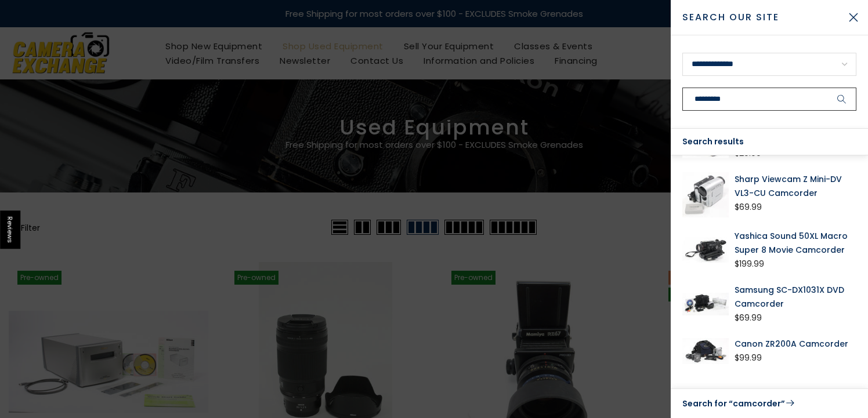 The height and width of the screenshot is (418, 868). I want to click on a: Samsung SC-DX1031X DVD Camcorder, so click(796, 297).